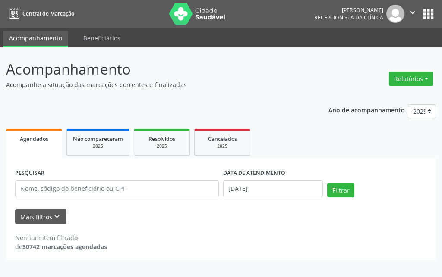 This screenshot has height=277, width=442. What do you see at coordinates (395, 14) in the screenshot?
I see `img: img` at bounding box center [395, 14].